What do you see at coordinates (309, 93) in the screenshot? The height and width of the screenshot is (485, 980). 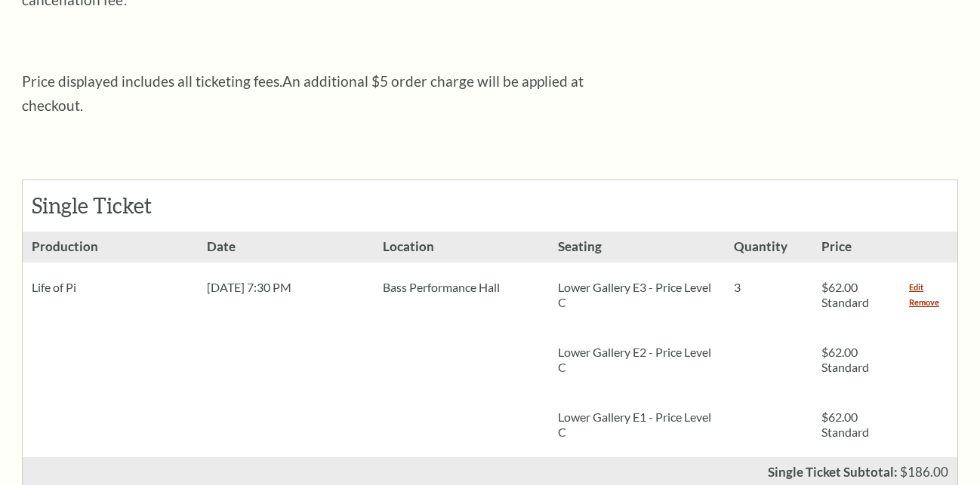 I see `p: Price displayed includes all ticketing fees.` at bounding box center [309, 93].